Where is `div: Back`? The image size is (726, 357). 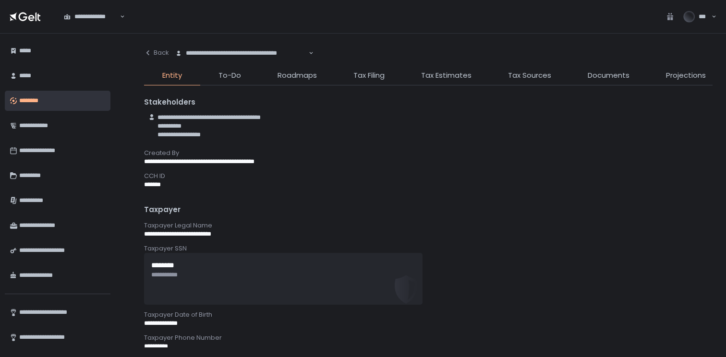
div: Back is located at coordinates (157, 53).